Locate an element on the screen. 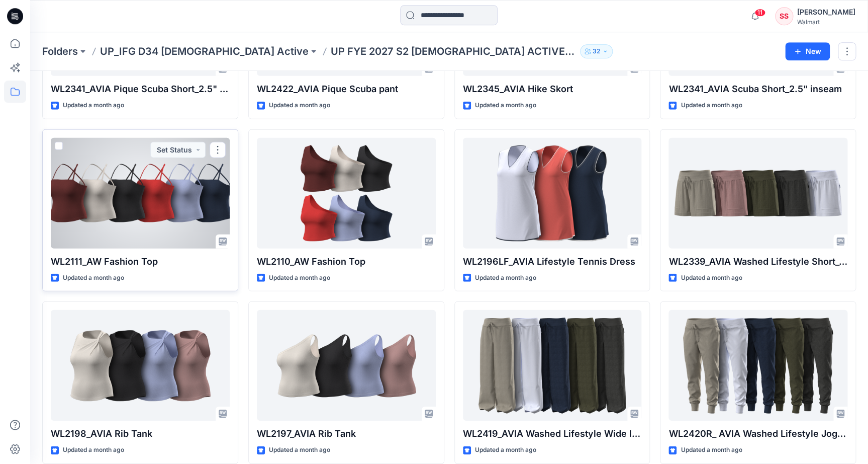 The width and height of the screenshot is (868, 464). a: WL2339_AVIA Washed Lifestyle Short_4.5" inseam is located at coordinates (758, 193).